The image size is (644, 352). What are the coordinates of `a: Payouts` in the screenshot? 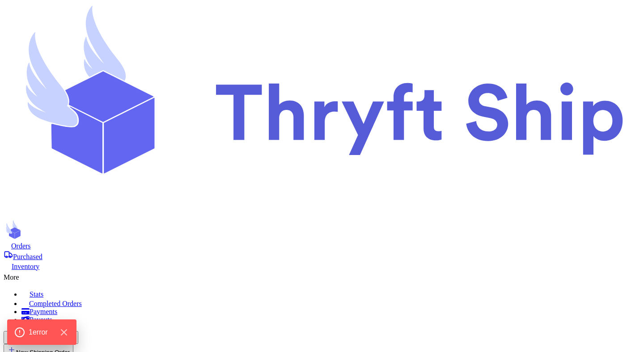 It's located at (331, 319).